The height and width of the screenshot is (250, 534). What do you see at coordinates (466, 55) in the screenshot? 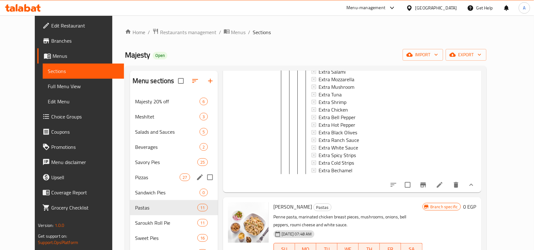
I see `span: export` at bounding box center [466, 55].